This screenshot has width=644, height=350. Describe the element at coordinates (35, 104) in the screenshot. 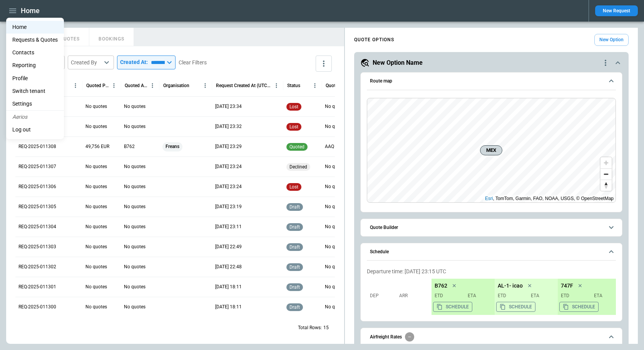

I see `li: Settings` at that location.